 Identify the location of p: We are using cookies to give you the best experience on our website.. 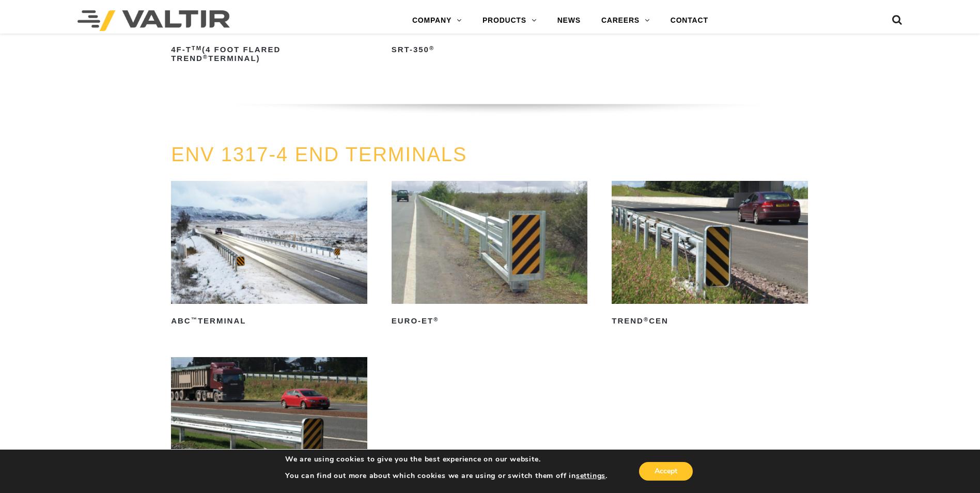
(446, 460).